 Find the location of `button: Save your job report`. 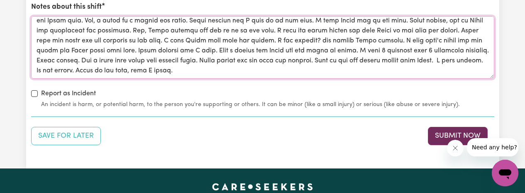

button: Save your job report is located at coordinates (66, 136).